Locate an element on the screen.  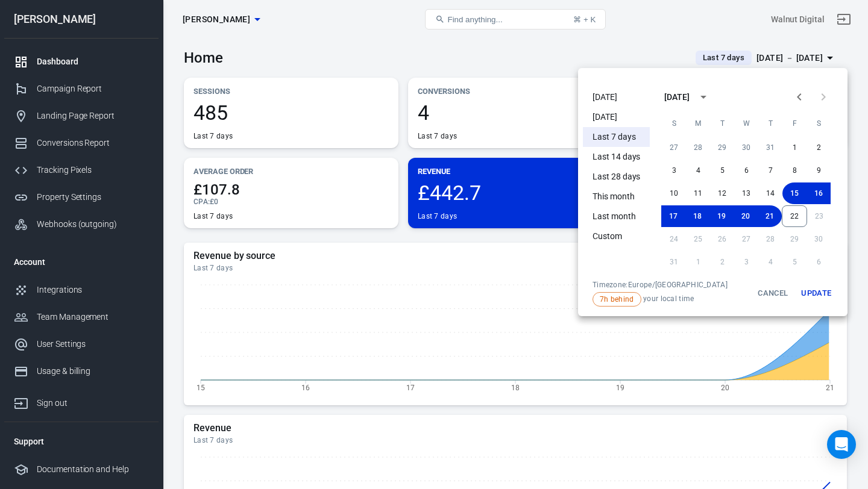
button: 21 is located at coordinates (769, 217).